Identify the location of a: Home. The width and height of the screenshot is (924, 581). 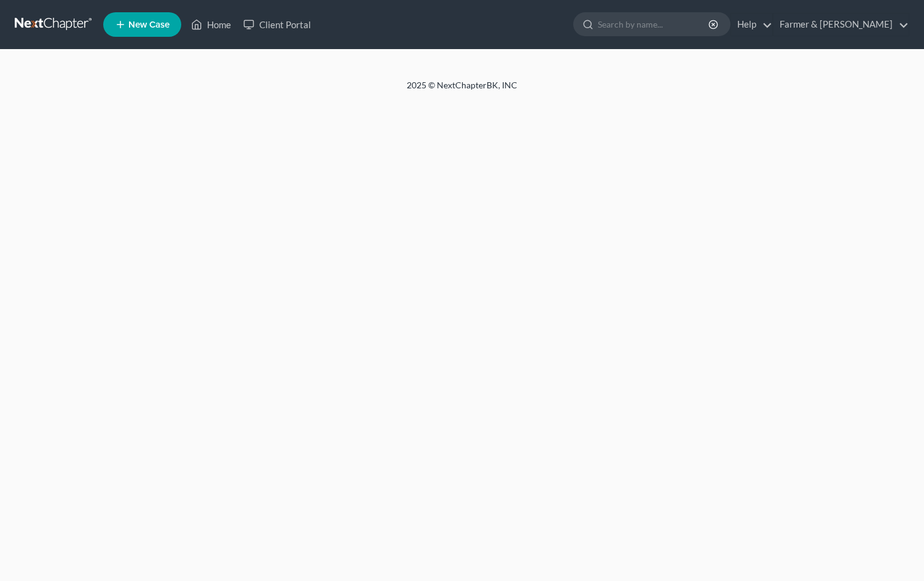
(211, 24).